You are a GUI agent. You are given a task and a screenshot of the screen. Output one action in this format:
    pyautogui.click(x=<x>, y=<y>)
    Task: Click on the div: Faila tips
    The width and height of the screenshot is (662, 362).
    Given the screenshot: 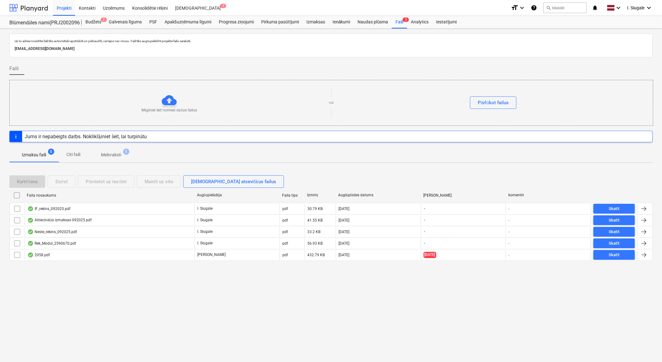 What is the action you would take?
    pyautogui.click(x=292, y=195)
    